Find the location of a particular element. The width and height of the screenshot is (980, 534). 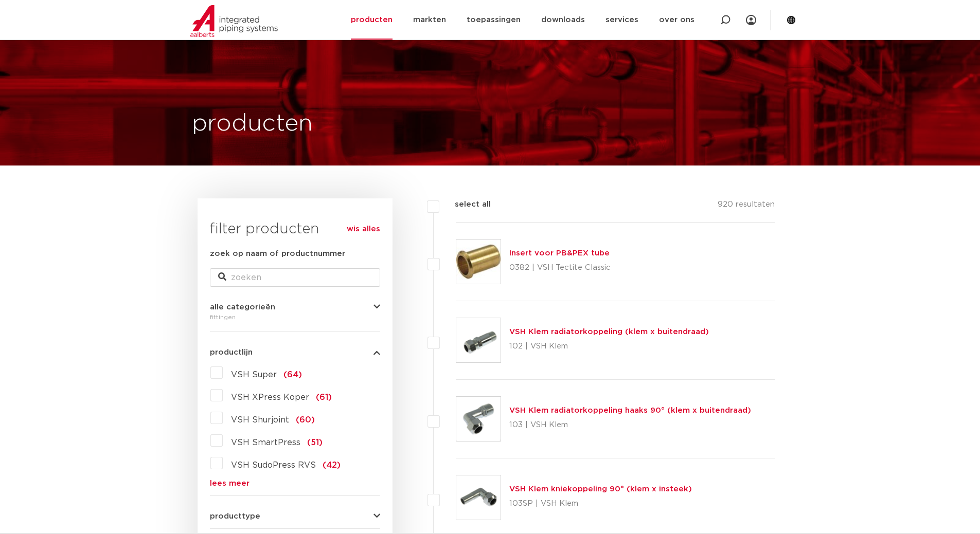

p: 103 | VSH Klem is located at coordinates (631, 425).